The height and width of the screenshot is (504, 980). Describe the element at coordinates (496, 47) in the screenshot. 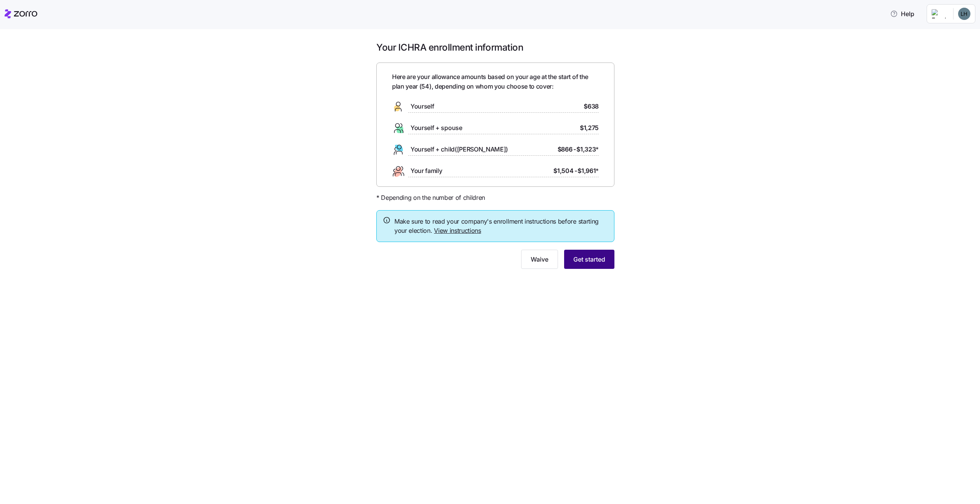

I see `h1: Your ICHRA enrollment information` at that location.